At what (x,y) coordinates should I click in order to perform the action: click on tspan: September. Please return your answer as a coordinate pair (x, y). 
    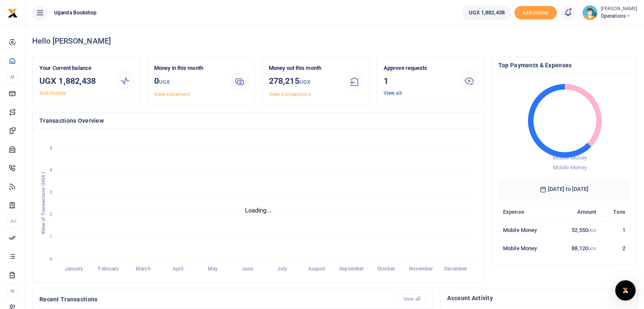
    Looking at the image, I should click on (352, 269).